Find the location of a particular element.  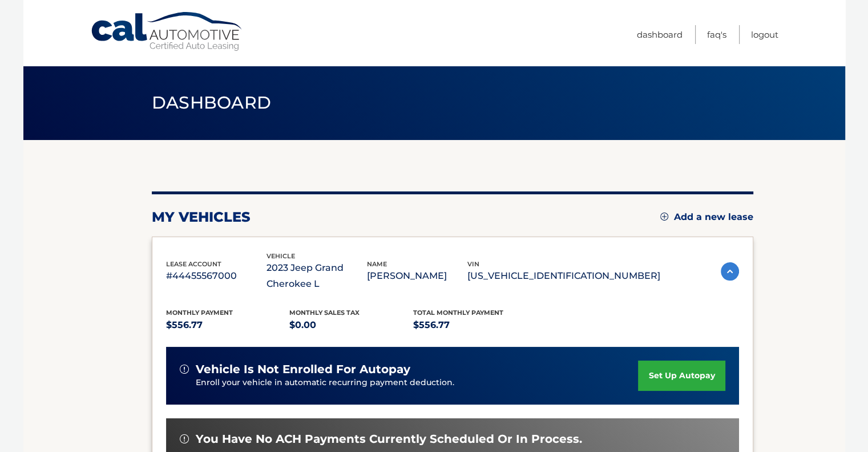

a: set up autopay is located at coordinates (682, 376).